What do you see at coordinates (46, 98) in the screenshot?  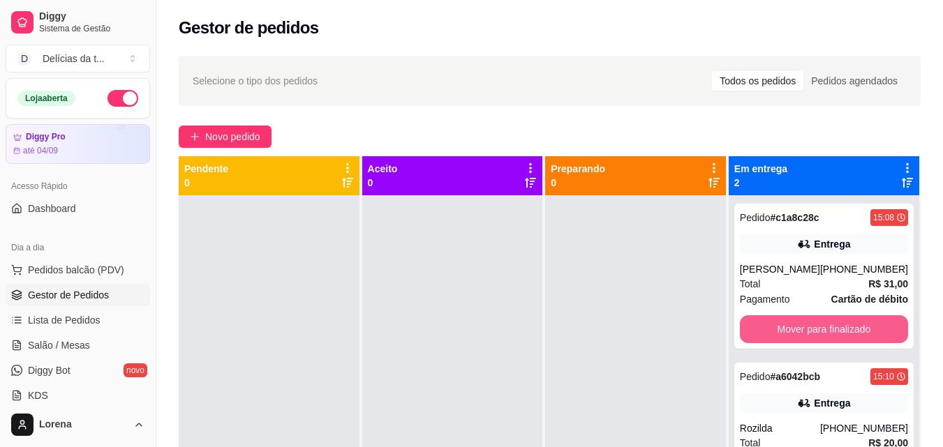 I see `div: Loja aberta` at bounding box center [46, 98].